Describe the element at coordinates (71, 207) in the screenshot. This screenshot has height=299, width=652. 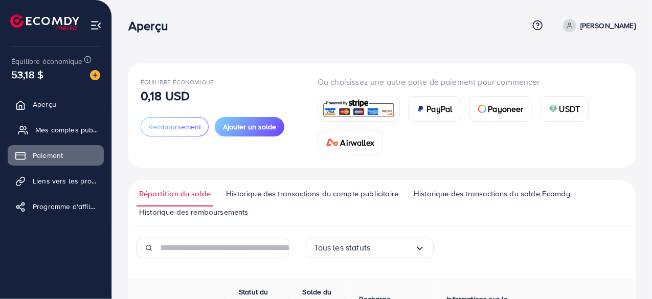
I see `font: Programme d'affiliation` at that location.